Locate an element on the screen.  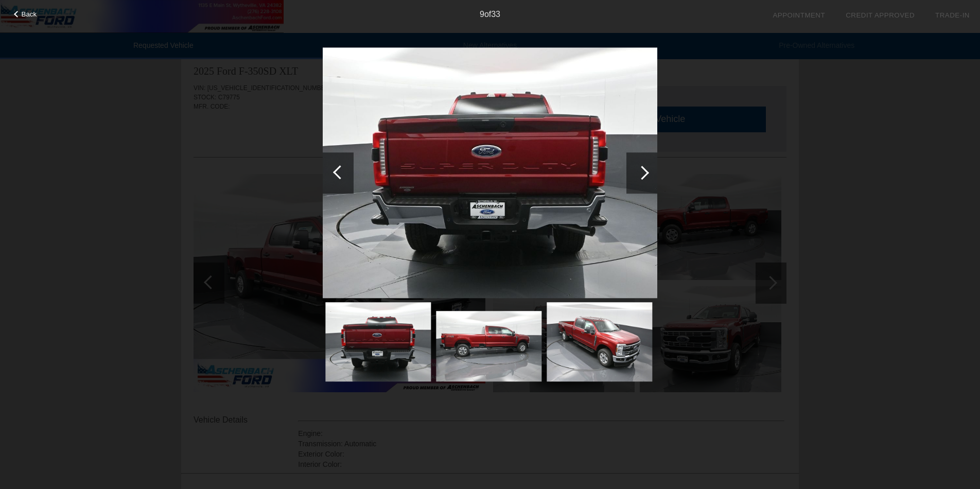
a: Trade-In is located at coordinates (952, 15).